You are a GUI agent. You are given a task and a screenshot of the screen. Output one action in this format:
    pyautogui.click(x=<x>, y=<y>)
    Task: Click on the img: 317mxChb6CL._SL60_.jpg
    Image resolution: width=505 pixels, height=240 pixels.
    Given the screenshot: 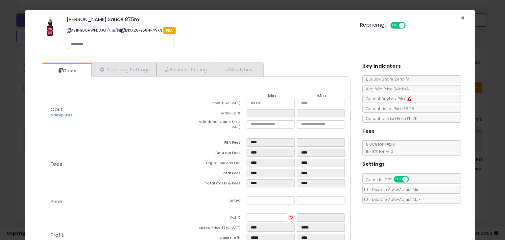 What is the action you would take?
    pyautogui.click(x=50, y=27)
    